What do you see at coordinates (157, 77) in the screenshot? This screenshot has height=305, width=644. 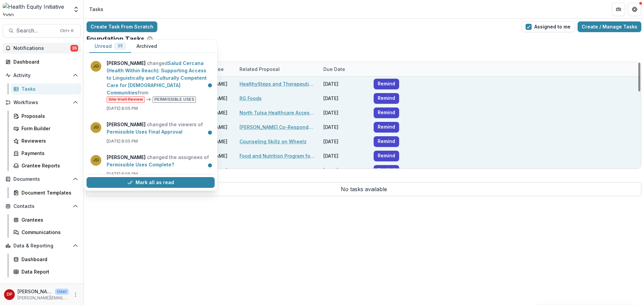 I see `a: Salud Cercana (Health Within Reach): Supporting Access to Linguistically and Culturally Competent...` at bounding box center [157, 77].